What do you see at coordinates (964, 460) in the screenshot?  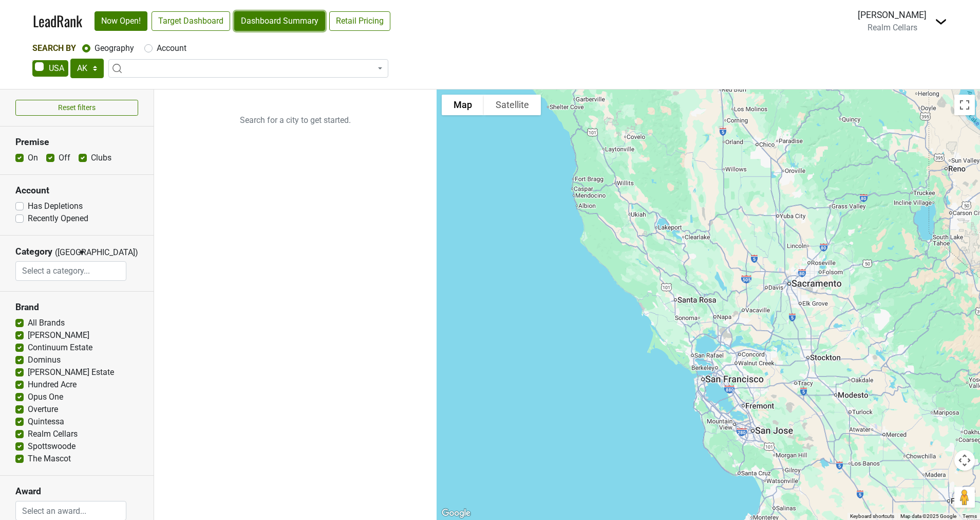 I see `button: Map camera controls` at bounding box center [964, 460].